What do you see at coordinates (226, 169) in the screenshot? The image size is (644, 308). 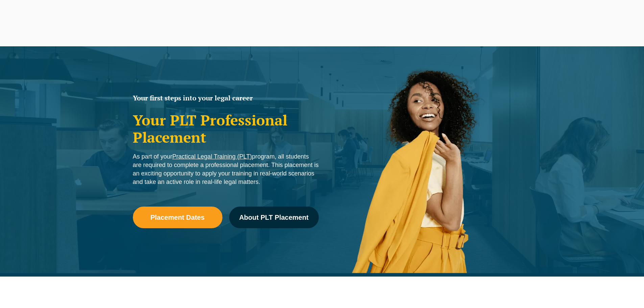 I see `span: As part of your program, all students are required to complete a professional placement. This pla...` at bounding box center [226, 169].